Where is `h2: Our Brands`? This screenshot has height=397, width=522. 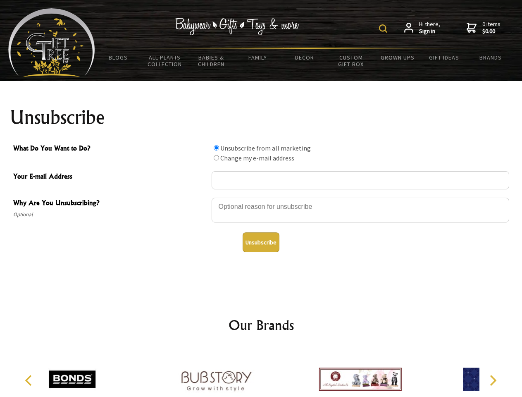
h2: Our Brands is located at coordinates (261, 325).